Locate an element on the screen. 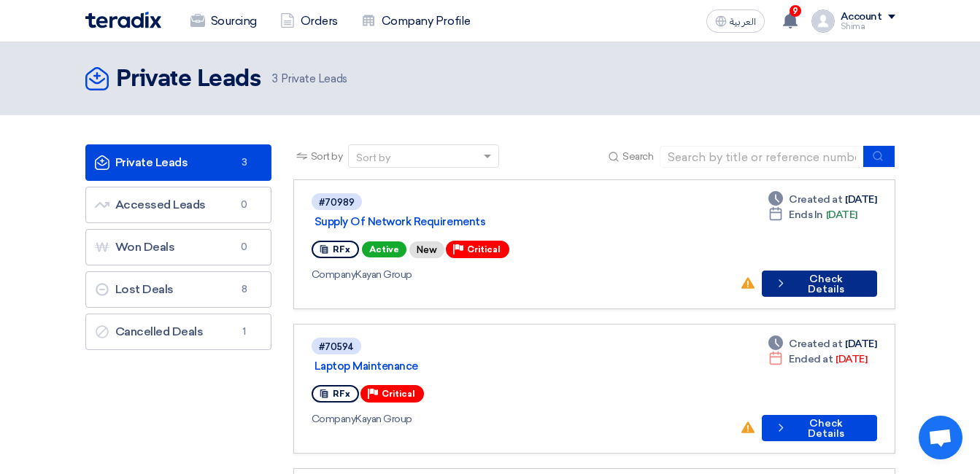 This screenshot has width=980, height=474. img: Teradix logo is located at coordinates (123, 19).